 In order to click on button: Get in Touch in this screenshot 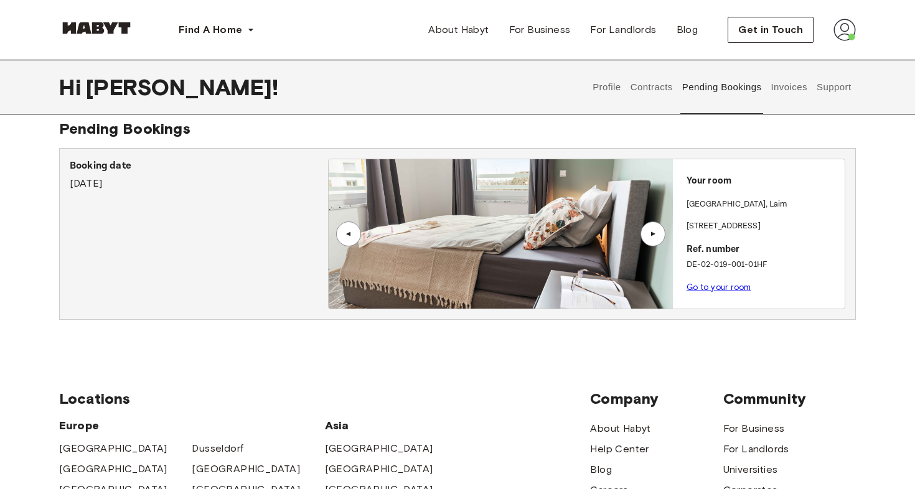, I will do `click(771, 30)`.